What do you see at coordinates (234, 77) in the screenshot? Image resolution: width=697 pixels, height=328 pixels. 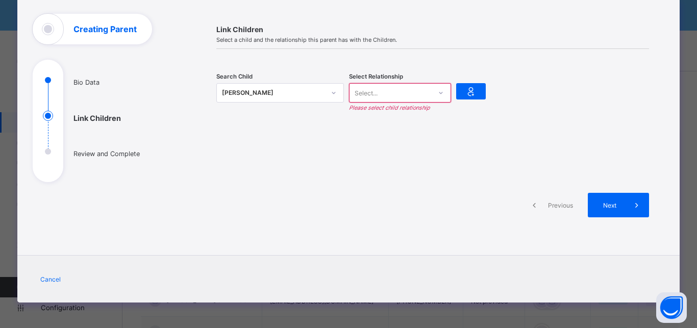 I see `span: Search Child` at bounding box center [234, 77].